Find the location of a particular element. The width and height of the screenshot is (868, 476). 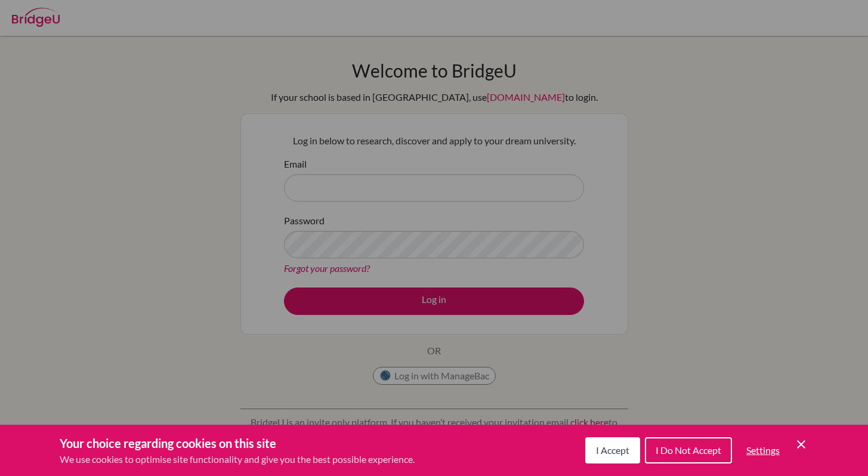

span: Settings is located at coordinates (763, 450).